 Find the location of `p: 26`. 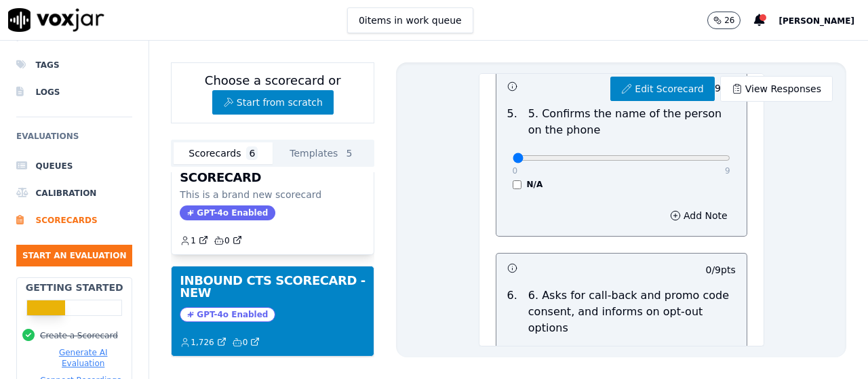

p: 26 is located at coordinates (729, 20).